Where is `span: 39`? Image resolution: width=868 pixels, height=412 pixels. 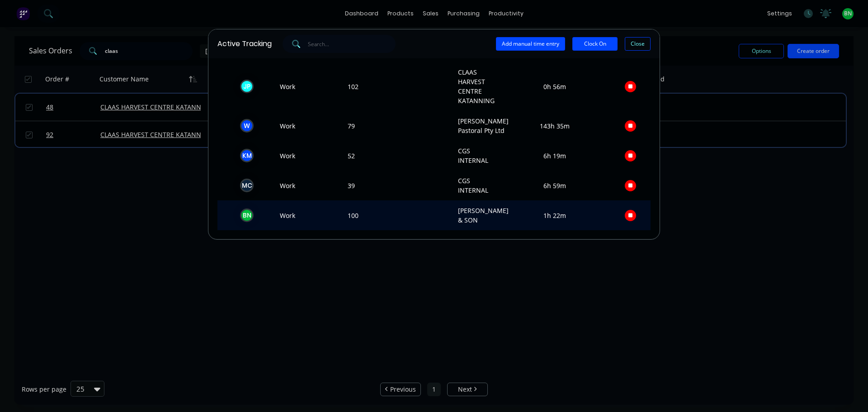 span: 39 is located at coordinates (399, 185).